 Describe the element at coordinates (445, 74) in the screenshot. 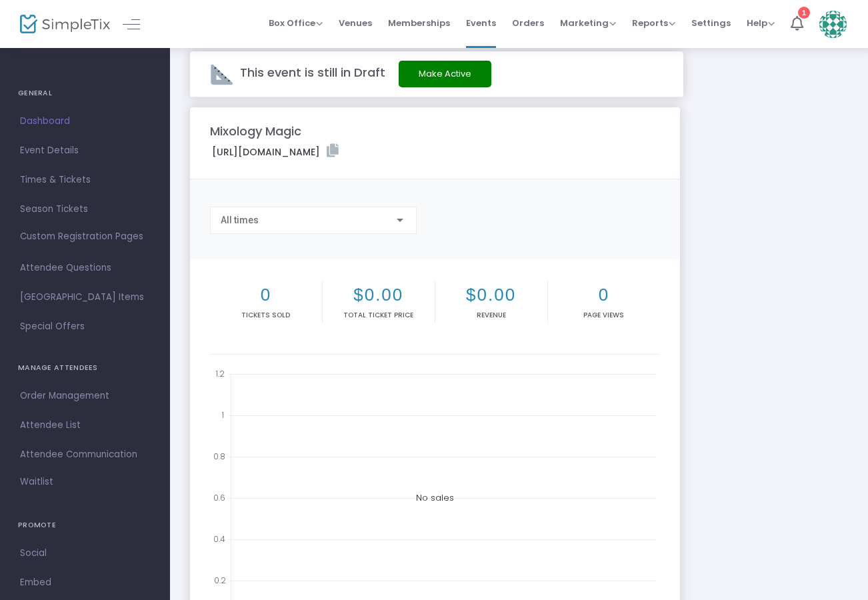

I see `button: Make Active` at that location.